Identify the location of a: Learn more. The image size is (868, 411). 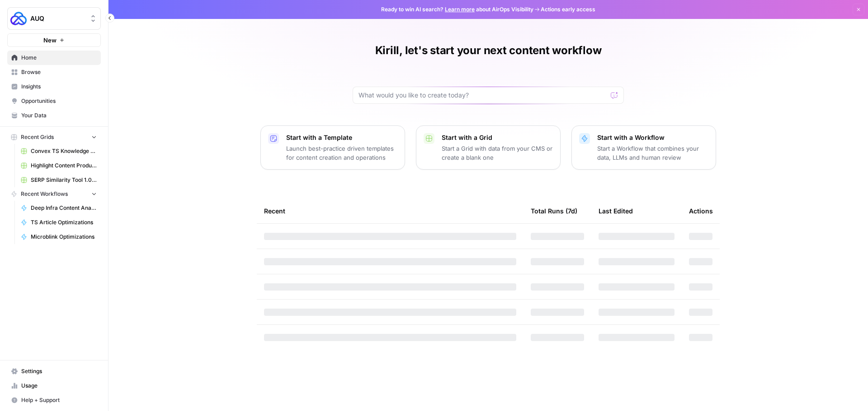
(460, 9).